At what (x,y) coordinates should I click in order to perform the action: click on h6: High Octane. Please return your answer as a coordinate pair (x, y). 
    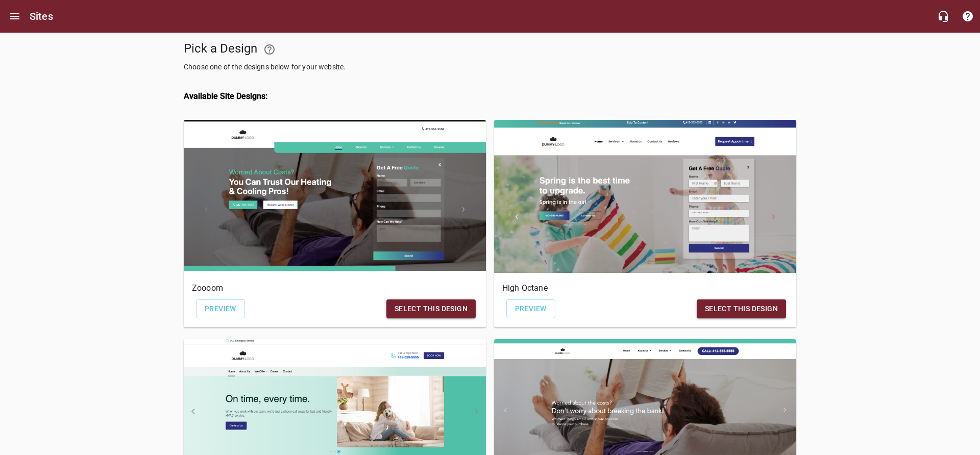
    Looking at the image, I should click on (645, 288).